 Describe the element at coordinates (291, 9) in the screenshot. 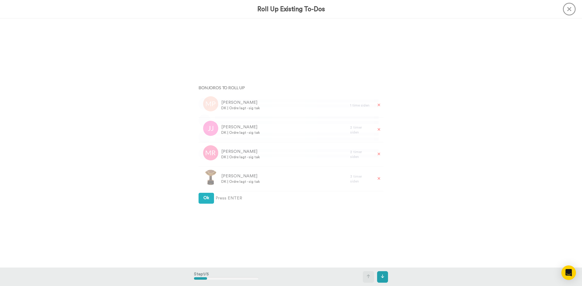

I see `h3: Roll Up Existing To-Dos` at that location.